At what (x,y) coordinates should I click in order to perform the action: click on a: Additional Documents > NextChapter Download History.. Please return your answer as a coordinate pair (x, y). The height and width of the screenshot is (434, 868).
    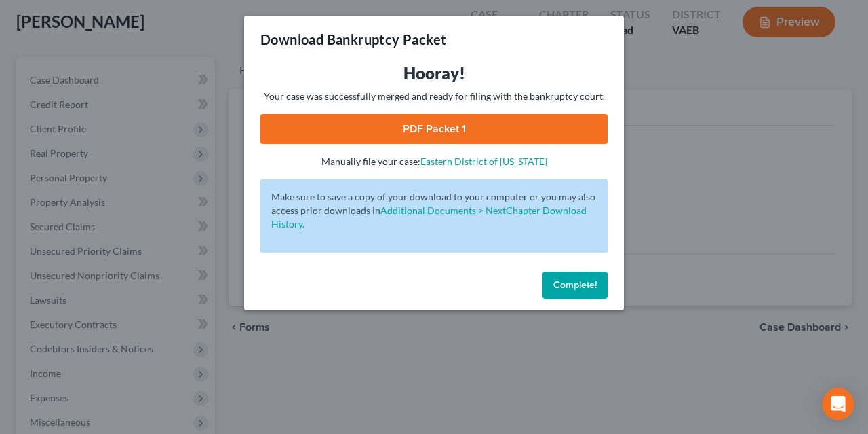
    Looking at the image, I should click on (428, 216).